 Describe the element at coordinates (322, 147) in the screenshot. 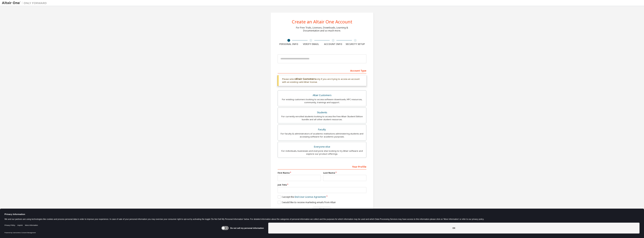

I see `div: Everyone else` at that location.